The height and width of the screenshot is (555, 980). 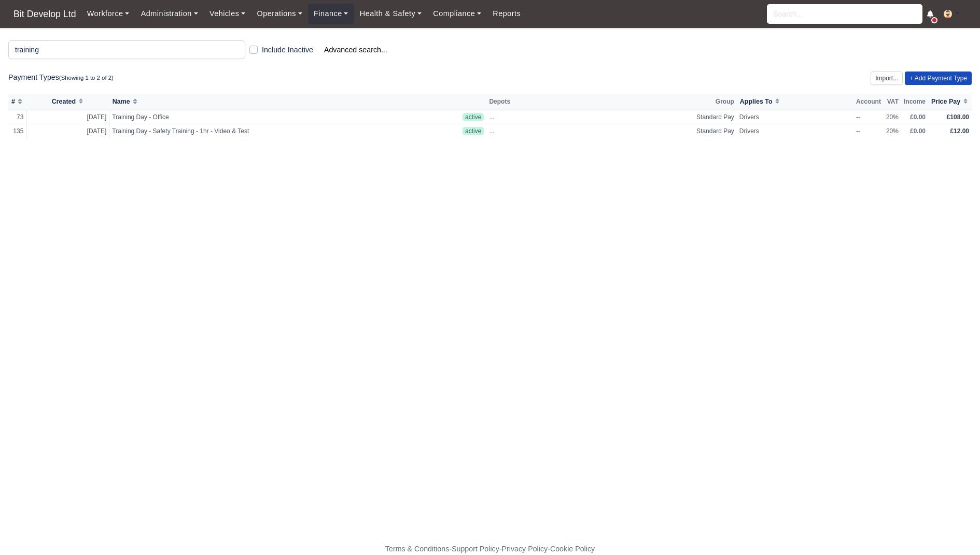 I want to click on a: Operations, so click(x=279, y=13).